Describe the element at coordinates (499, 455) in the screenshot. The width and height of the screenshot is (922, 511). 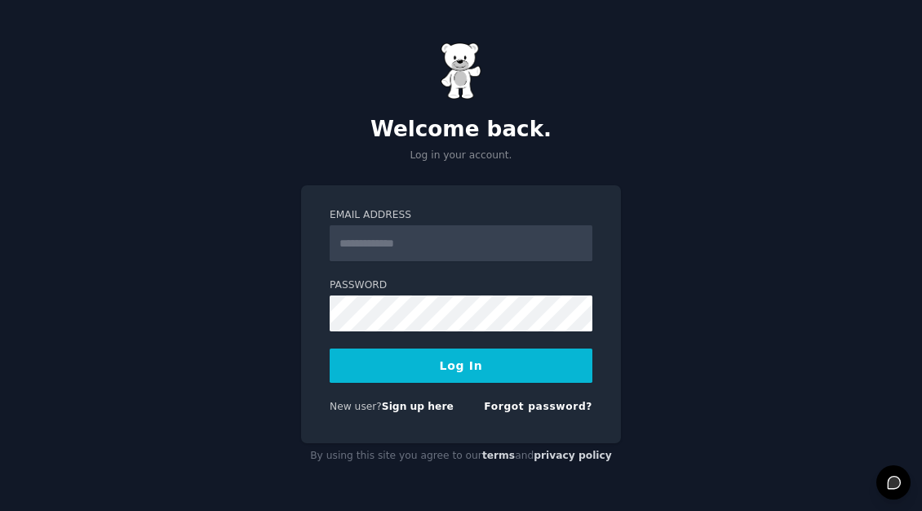
I see `a: terms` at that location.